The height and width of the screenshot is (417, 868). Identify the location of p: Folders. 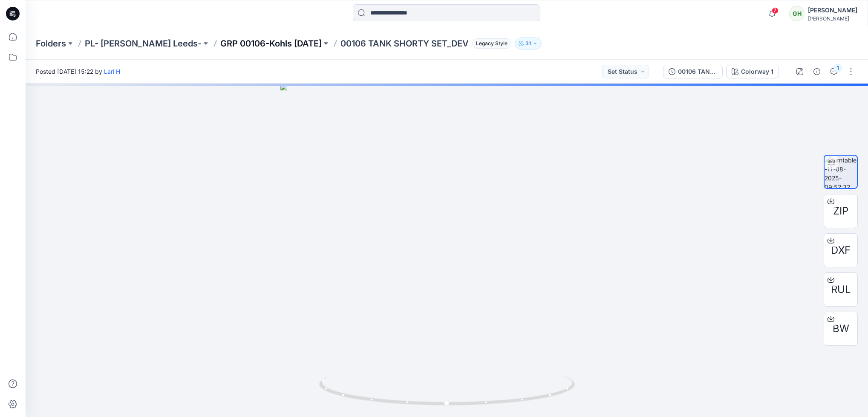
(51, 43).